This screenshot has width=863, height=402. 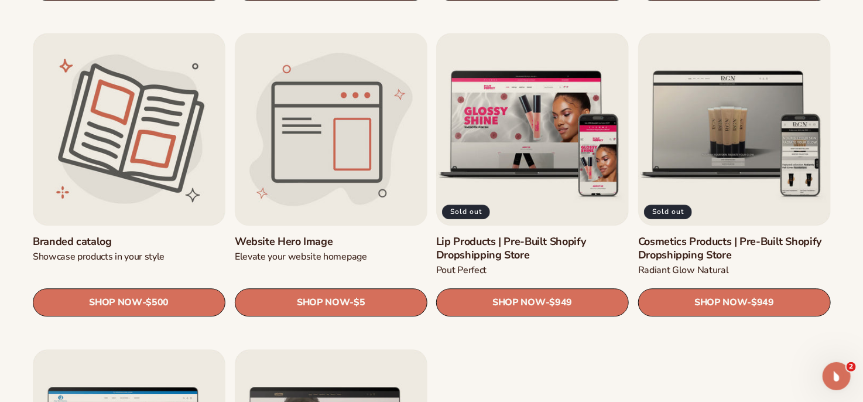 What do you see at coordinates (532, 248) in the screenshot?
I see `a: Lip Products | Pre-Built Shopify Dropshipping Store` at bounding box center [532, 248].